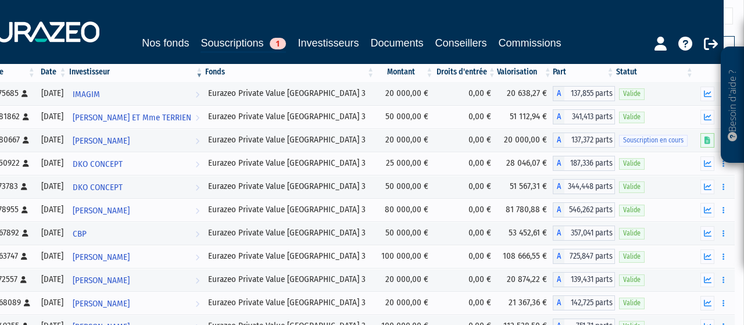  Describe the element at coordinates (590, 117) in the screenshot. I see `span: 341,413 parts` at that location.